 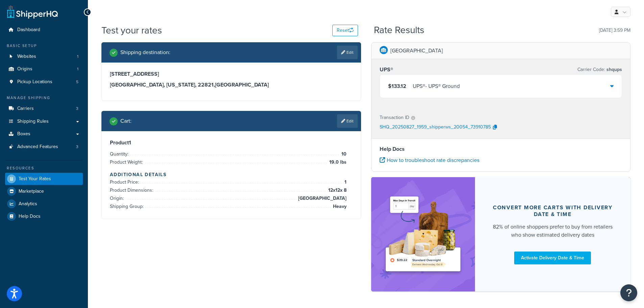 I want to click on a: Pickup Locations5, so click(x=44, y=82).